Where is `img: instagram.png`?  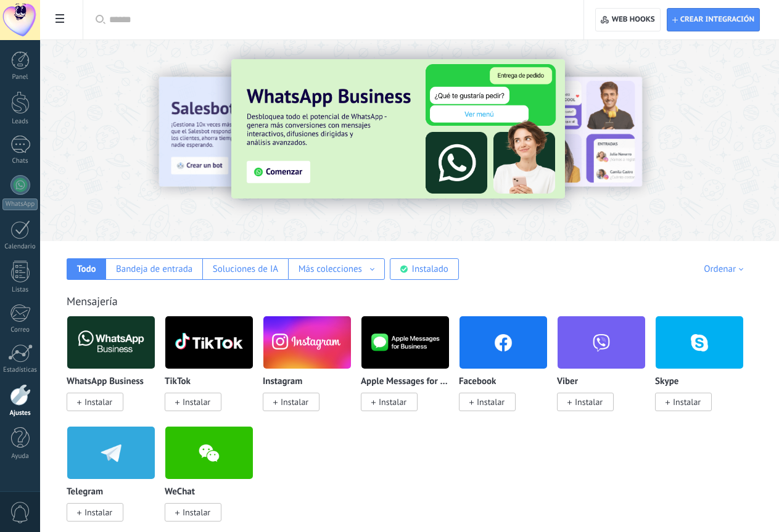 img: instagram.png is located at coordinates (307, 342).